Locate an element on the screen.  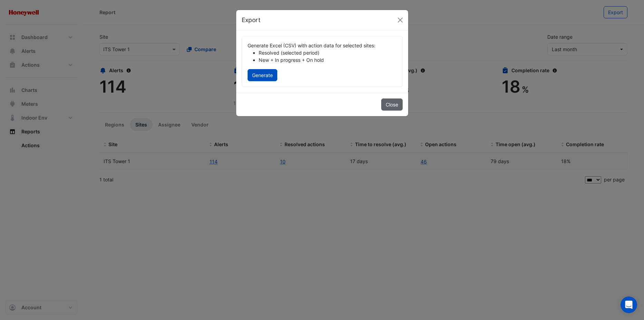
h5: Export is located at coordinates (251, 20).